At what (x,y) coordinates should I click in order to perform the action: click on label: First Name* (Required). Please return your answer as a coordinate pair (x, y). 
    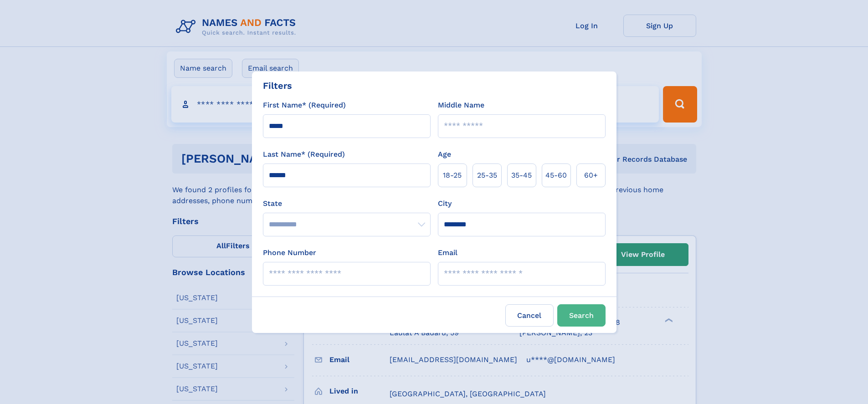
    Looking at the image, I should click on (304, 105).